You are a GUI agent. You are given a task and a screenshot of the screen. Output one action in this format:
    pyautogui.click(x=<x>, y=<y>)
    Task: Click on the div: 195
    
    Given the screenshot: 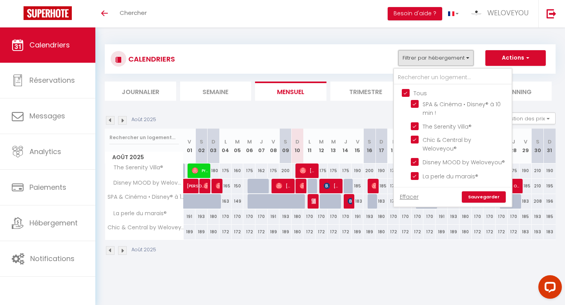 What is the action you would take?
    pyautogui.click(x=550, y=186)
    